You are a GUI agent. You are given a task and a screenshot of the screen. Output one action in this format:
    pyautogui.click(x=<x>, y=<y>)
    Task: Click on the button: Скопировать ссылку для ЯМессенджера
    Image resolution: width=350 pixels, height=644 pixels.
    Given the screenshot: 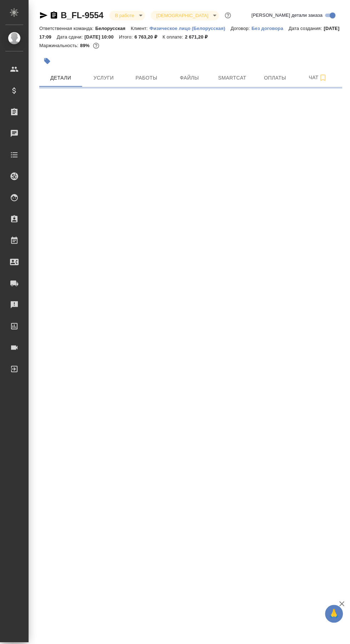 What is the action you would take?
    pyautogui.click(x=43, y=15)
    